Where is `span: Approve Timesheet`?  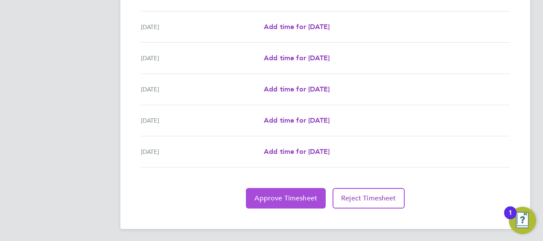 span: Approve Timesheet is located at coordinates (285, 198).